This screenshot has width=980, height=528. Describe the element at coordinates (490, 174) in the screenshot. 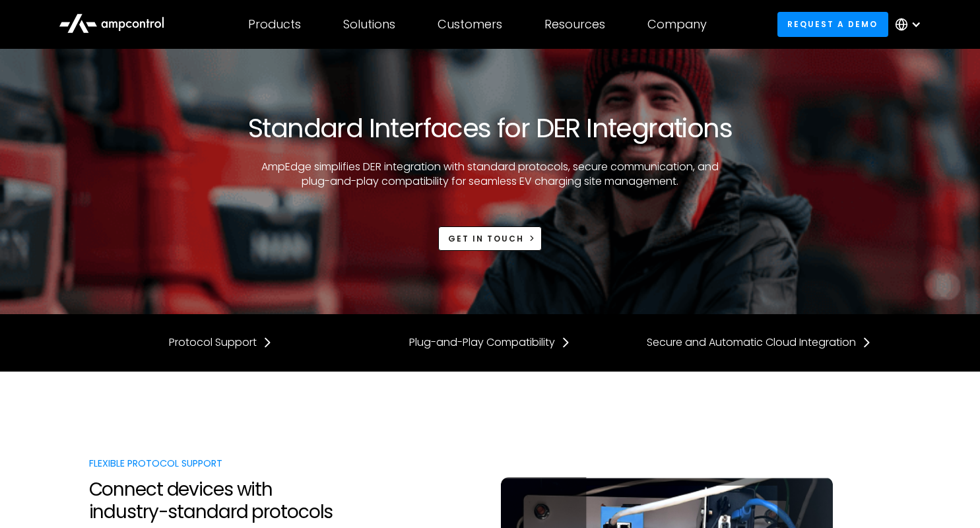

I see `p: AmpEdge simplifies DER integration with standard protocols, secure communication, and plug-and-pl...` at that location.